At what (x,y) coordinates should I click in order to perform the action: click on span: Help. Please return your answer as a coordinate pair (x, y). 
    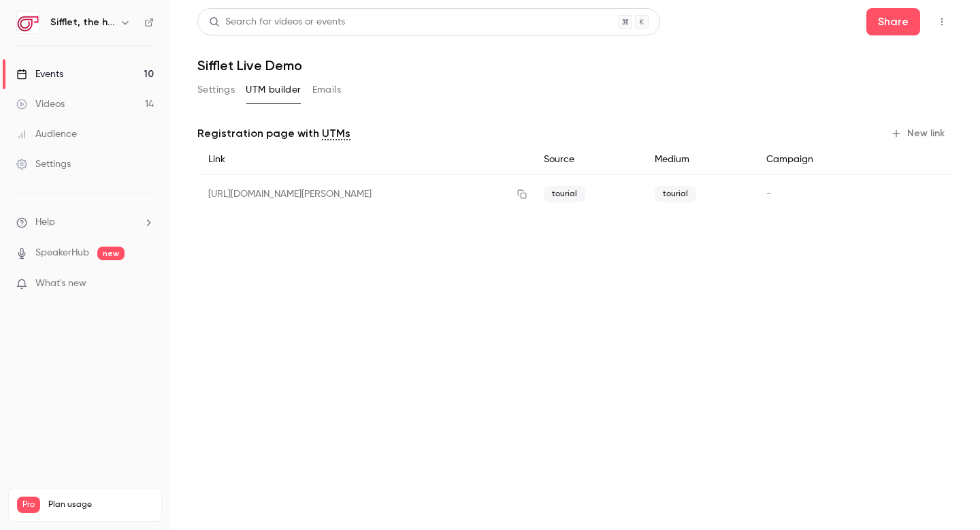
    Looking at the image, I should click on (45, 222).